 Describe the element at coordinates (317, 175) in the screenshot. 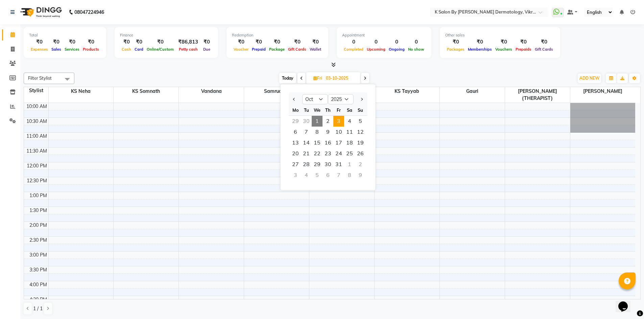

I see `div: Wednesday, November 5, 2025` at that location.